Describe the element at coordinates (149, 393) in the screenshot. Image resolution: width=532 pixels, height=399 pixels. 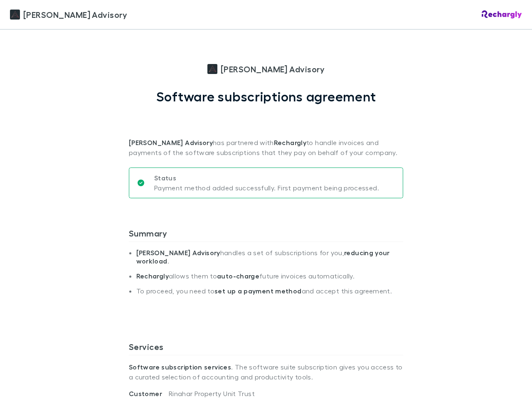
I see `span: Customer` at that location.